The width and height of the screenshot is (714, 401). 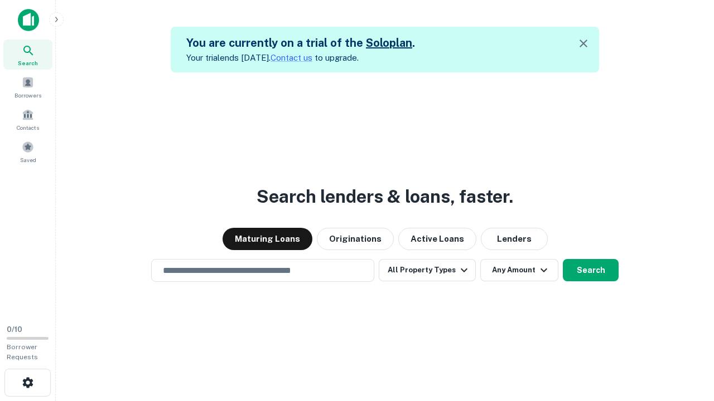 What do you see at coordinates (28, 55) in the screenshot?
I see `div: Search` at bounding box center [28, 55].